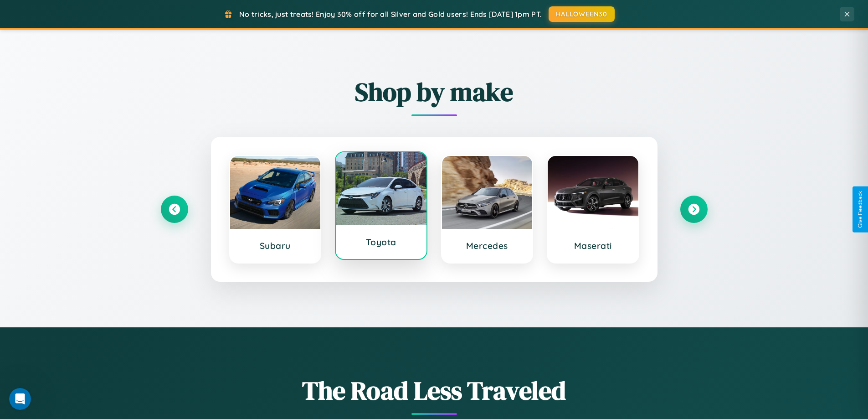 The height and width of the screenshot is (419, 868). What do you see at coordinates (275, 246) in the screenshot?
I see `h3: Subaru` at bounding box center [275, 246].